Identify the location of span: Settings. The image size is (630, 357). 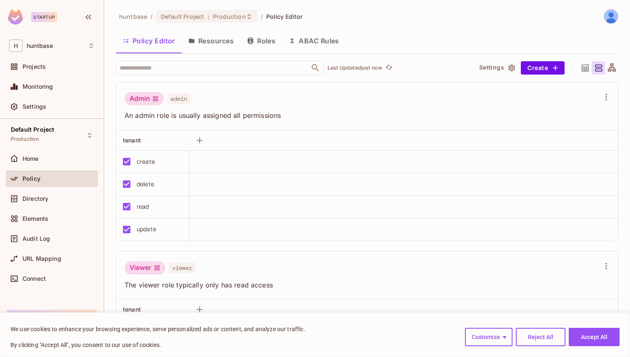
(34, 107).